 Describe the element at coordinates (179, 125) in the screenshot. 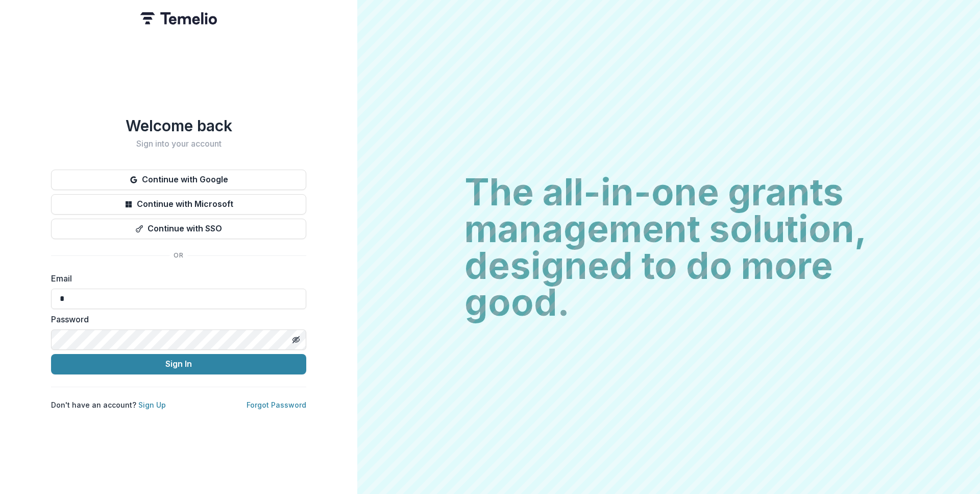

I see `h1: Welcome back` at that location.